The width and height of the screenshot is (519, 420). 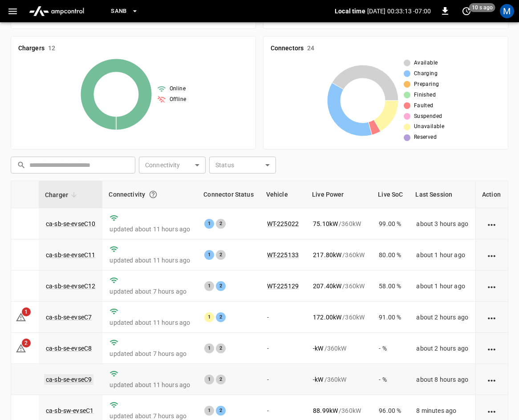 I want to click on th: Connector Status, so click(x=229, y=195).